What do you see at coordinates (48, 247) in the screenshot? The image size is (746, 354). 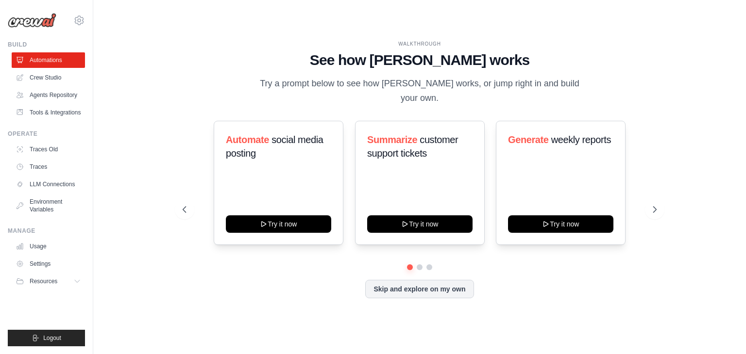 I see `a: Usage` at bounding box center [48, 247].